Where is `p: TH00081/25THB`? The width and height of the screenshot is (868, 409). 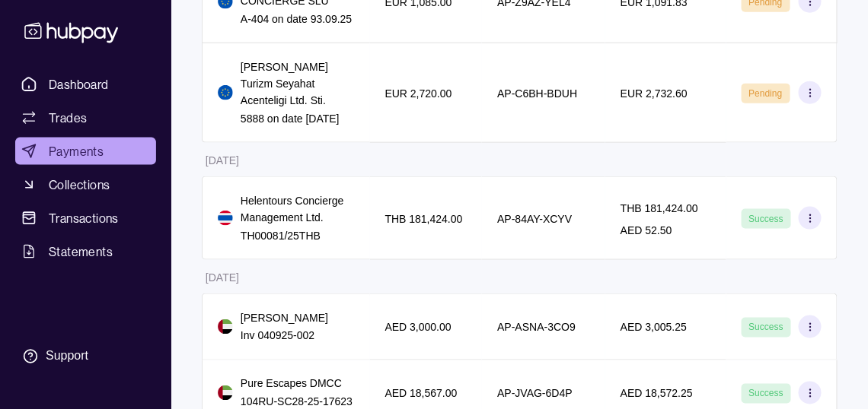 p: TH00081/25THB is located at coordinates (298, 236).